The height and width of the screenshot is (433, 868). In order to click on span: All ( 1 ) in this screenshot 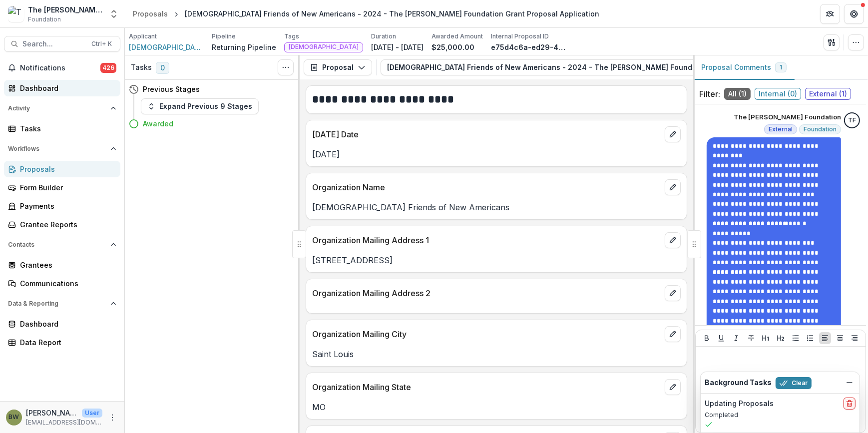, I will do `click(737, 93)`.